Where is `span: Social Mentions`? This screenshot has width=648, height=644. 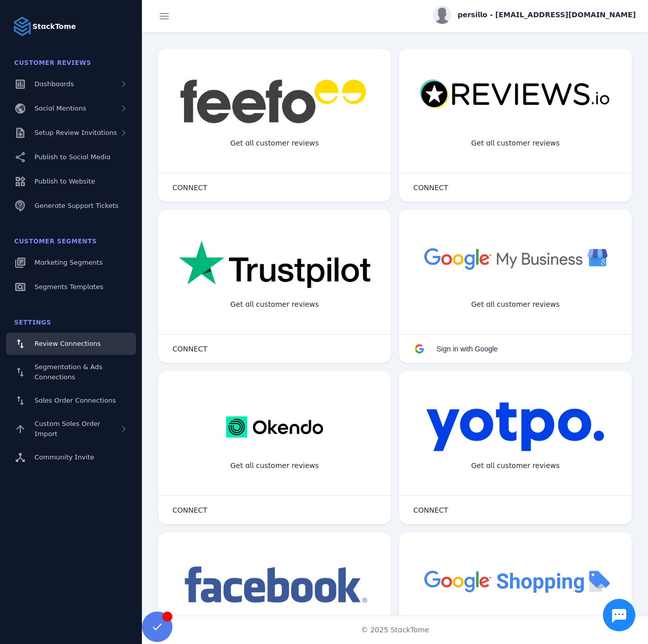 span: Social Mentions is located at coordinates (61, 108).